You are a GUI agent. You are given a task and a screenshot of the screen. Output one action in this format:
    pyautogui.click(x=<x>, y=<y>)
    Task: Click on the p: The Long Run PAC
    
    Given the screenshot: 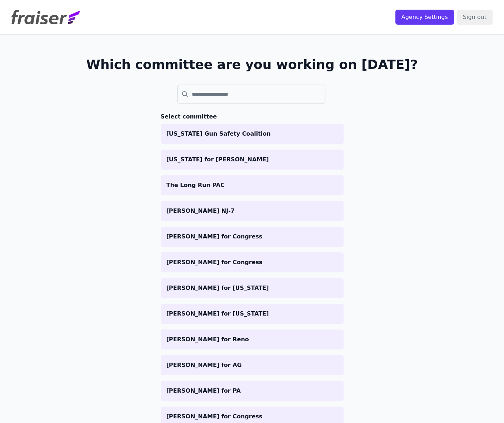 What is the action you would take?
    pyautogui.click(x=252, y=185)
    